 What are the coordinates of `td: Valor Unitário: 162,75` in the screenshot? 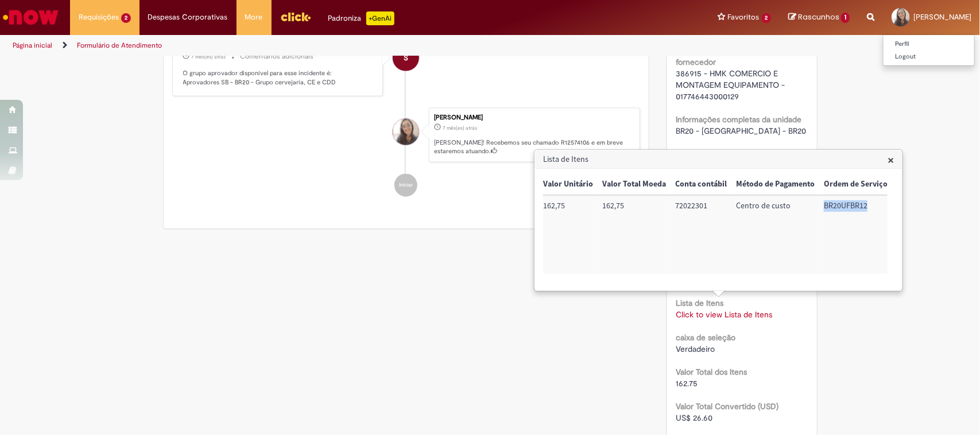 It's located at (568, 234).